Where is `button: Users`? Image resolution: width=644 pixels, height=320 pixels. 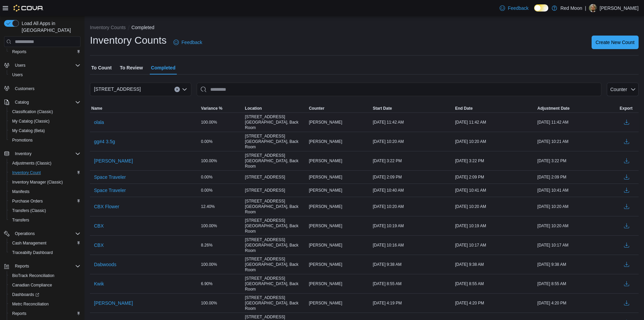 button: Users is located at coordinates (42, 65).